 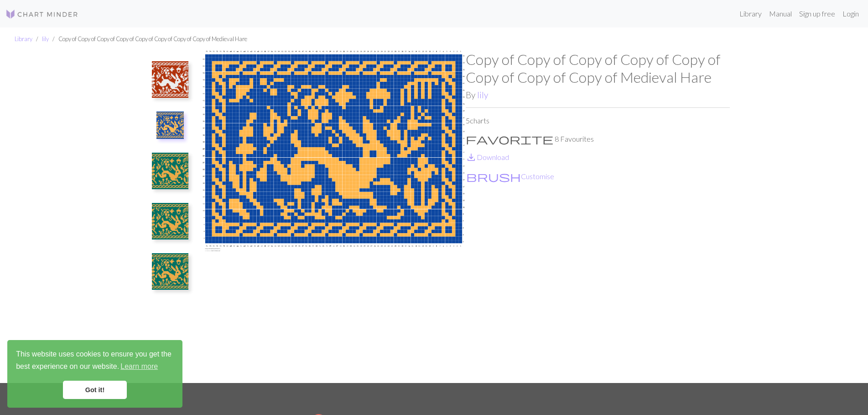 What do you see at coordinates (780, 14) in the screenshot?
I see `a: Manual` at bounding box center [780, 14].